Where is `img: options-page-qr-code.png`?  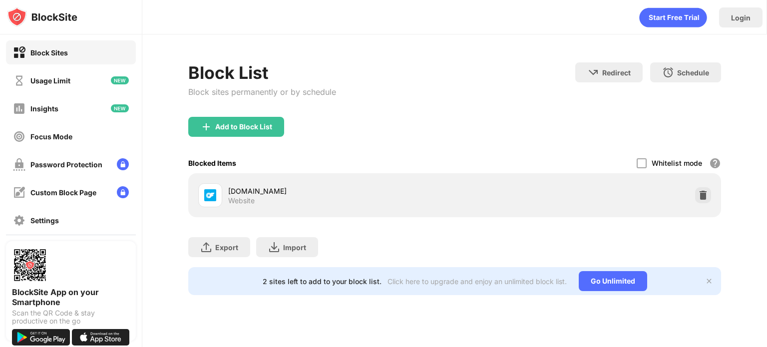 img: options-page-qr-code.png is located at coordinates (30, 265).